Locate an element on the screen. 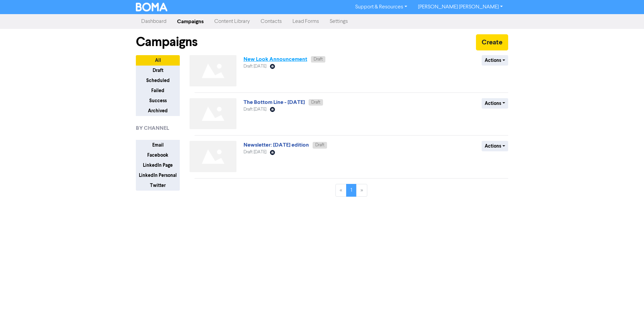 This screenshot has height=309, width=644. button: All is located at coordinates (158, 60).